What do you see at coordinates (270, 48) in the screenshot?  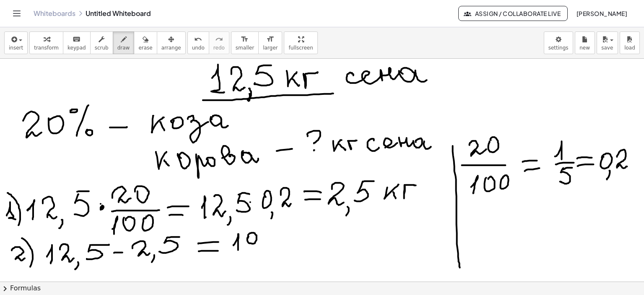 I see `span: larger` at bounding box center [270, 48].